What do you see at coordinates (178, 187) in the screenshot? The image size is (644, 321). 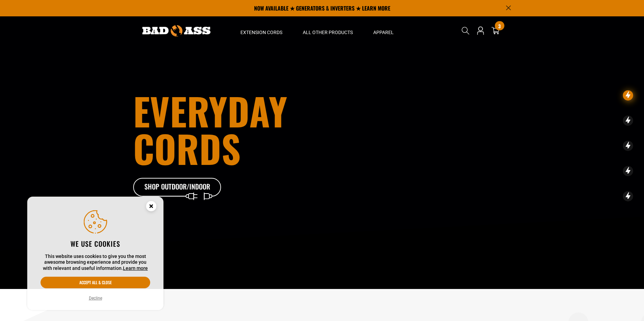 I see `a: Shop Outdoor/Indoor` at bounding box center [178, 187].